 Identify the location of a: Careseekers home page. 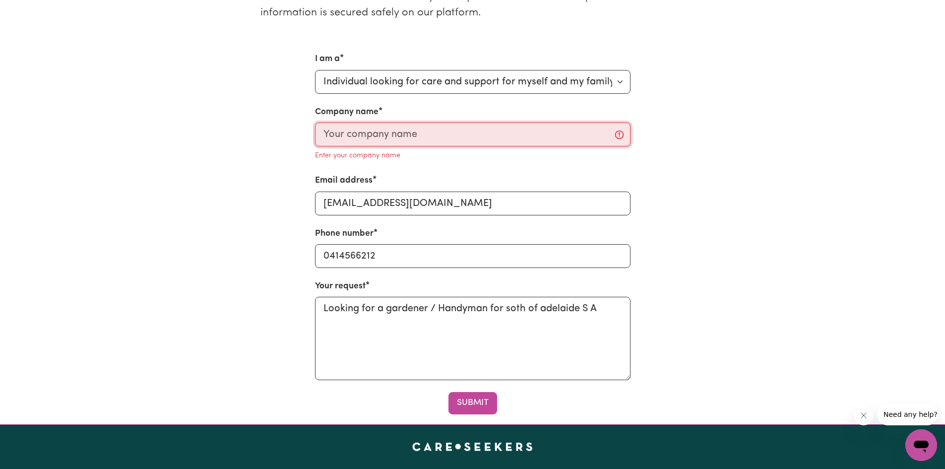
(472, 446).